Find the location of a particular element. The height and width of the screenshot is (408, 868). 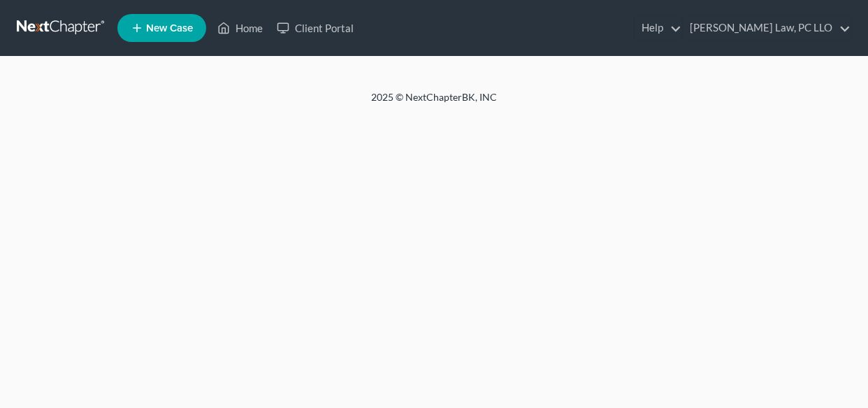

a: Home is located at coordinates (240, 28).